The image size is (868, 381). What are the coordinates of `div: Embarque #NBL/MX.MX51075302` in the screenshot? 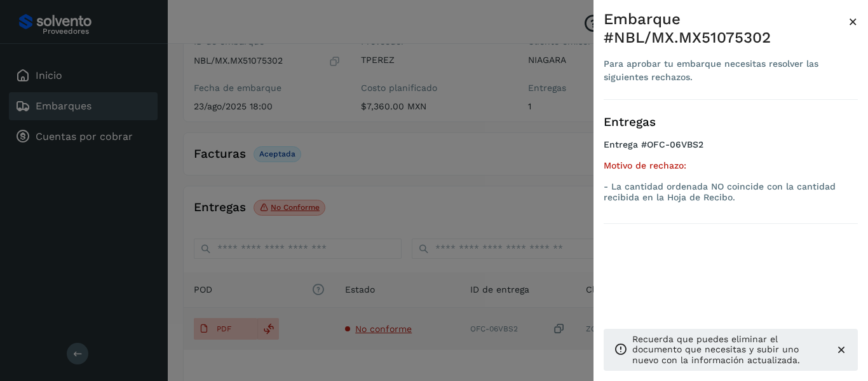 It's located at (725, 28).